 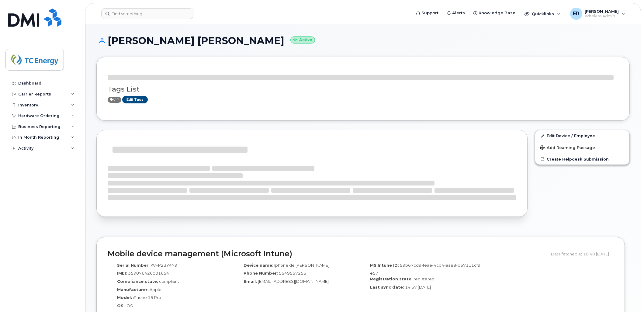 I want to click on span: iPhone 15 Pro, so click(x=147, y=297).